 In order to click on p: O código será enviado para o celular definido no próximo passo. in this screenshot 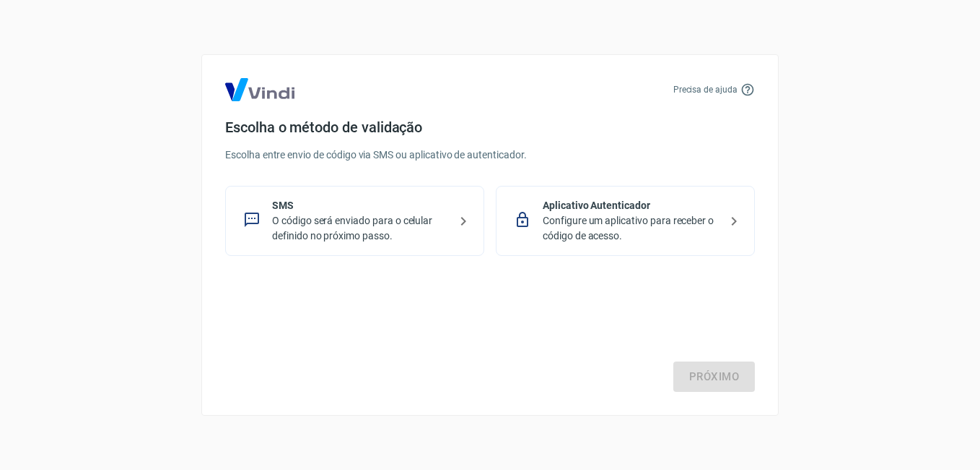, I will do `click(360, 229)`.